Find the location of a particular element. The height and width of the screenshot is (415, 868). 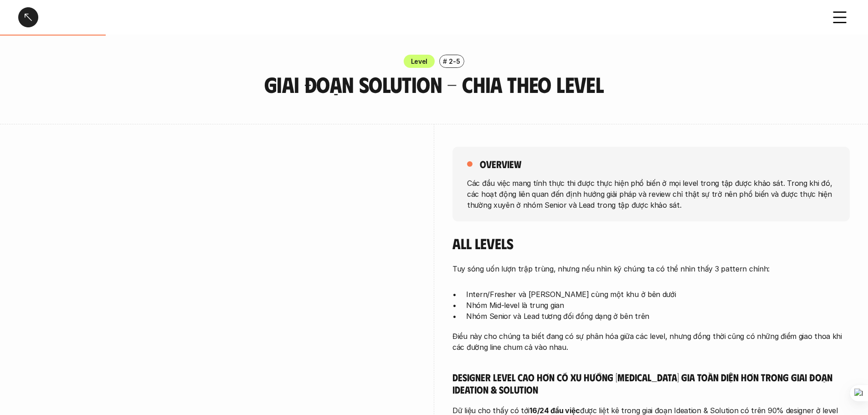

p: Nhóm Senior và Lead tương đối đồng dạng ở bên trên is located at coordinates (658, 317).